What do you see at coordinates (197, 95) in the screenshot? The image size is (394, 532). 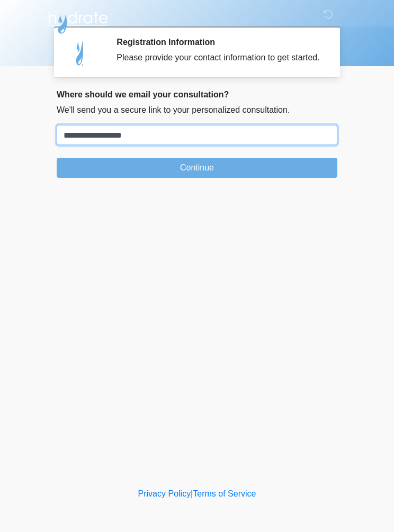 I see `h2: Where should we email your consultation?` at bounding box center [197, 95].